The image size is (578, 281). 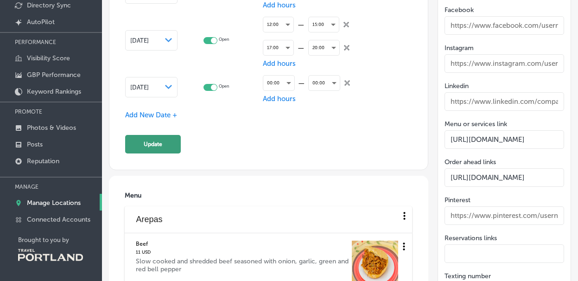 I want to click on div: Slow cooked and shredded beef seasoned with onion, garlic, green and red bell pepper, so click(x=244, y=265).